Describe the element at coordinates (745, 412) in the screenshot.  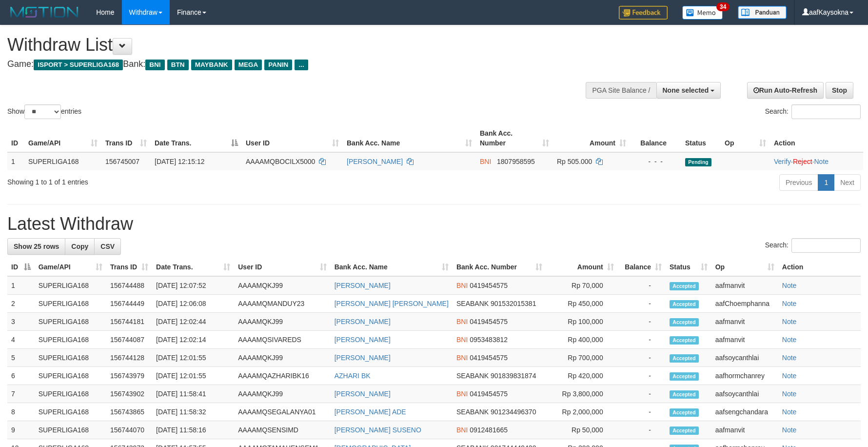
I see `td: aafsengchandara` at that location.